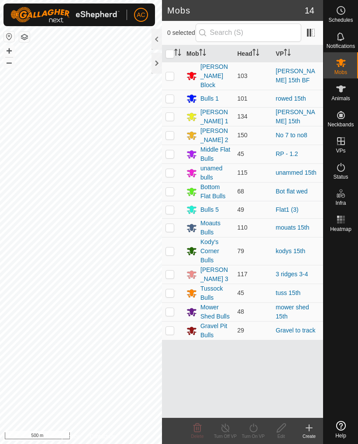 The height and width of the screenshot is (444, 358). I want to click on div: Turn On VP, so click(253, 437).